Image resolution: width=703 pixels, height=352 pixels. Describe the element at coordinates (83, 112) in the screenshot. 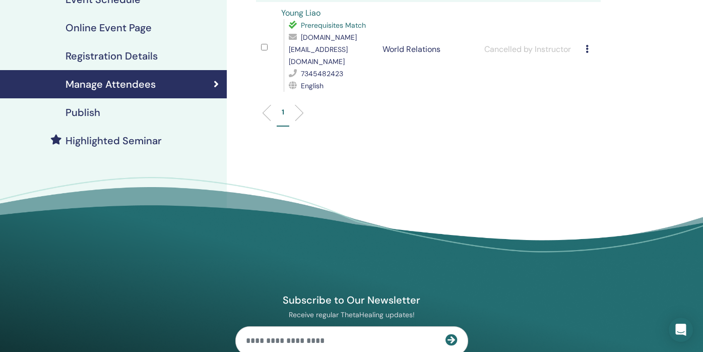

I see `h4: Publish` at that location.